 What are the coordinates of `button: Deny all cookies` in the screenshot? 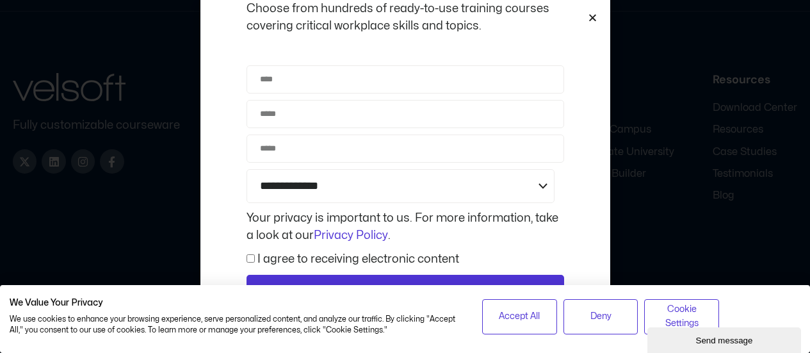 It's located at (600, 316).